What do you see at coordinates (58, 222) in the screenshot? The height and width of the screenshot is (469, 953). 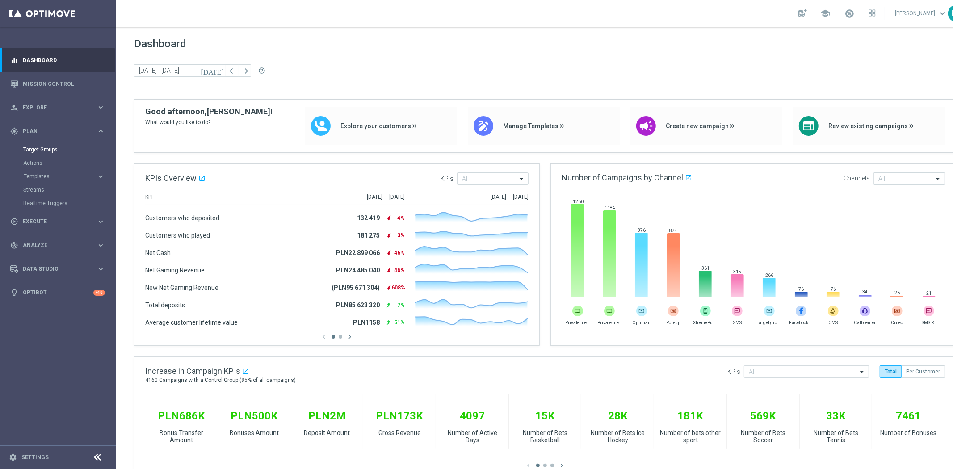 I see `button: play_circle_outline Execute keyboard_arrow_right` at bounding box center [58, 222].